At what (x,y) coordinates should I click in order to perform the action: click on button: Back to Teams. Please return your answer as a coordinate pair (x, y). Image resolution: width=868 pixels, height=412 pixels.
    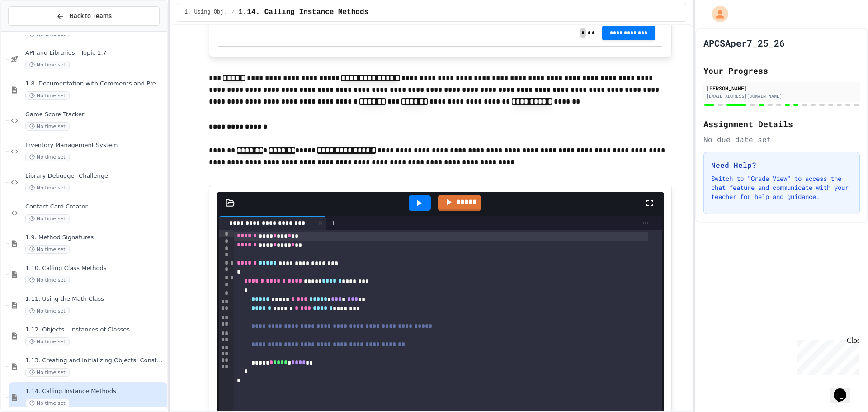
    Looking at the image, I should click on (84, 16).